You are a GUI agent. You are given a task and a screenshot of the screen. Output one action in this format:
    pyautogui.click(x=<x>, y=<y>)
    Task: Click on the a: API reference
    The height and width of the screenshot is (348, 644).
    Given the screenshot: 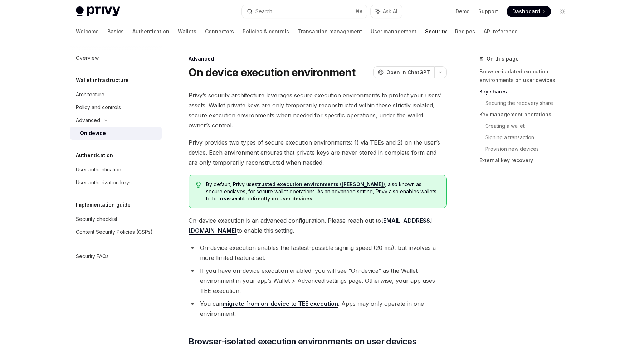 What is the action you would take?
    pyautogui.click(x=501, y=32)
    